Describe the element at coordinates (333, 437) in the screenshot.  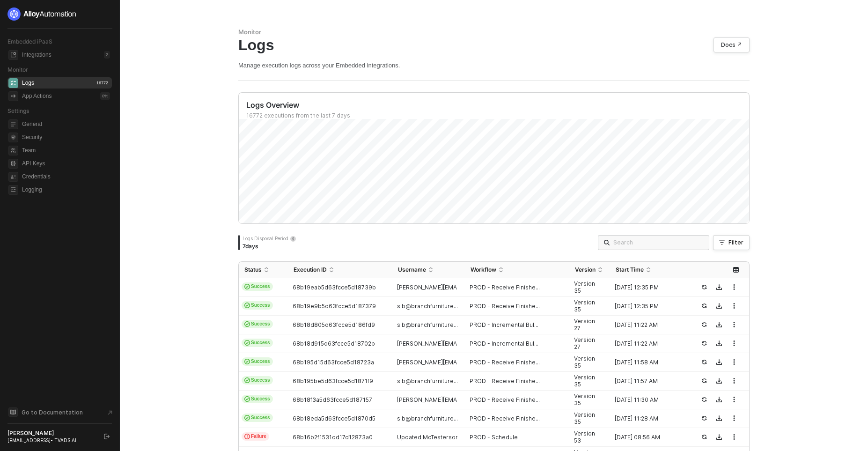
I see `span: 68b16b2f1531dd17d12873a0` at that location.